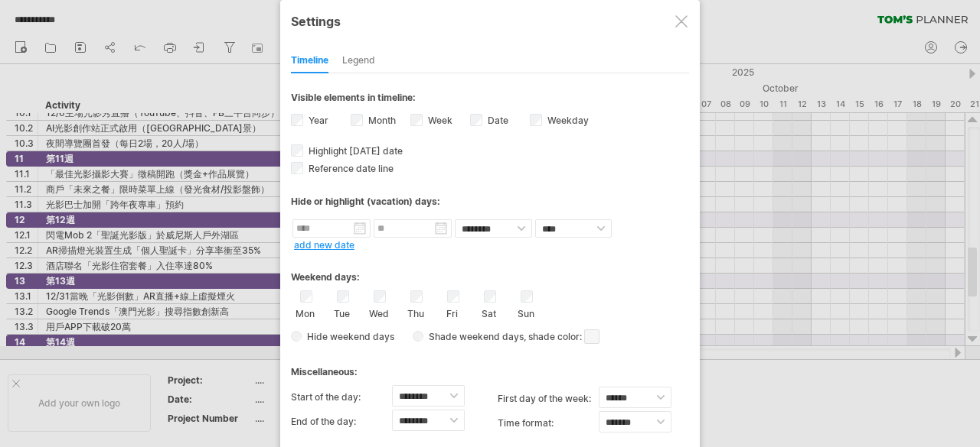 This screenshot has width=980, height=447. I want to click on span: Shade weekend days, so click(473, 336).